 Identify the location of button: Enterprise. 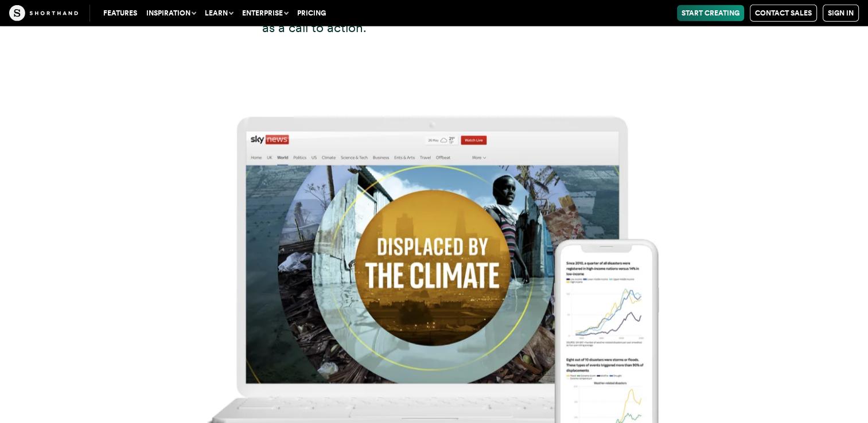
(265, 14).